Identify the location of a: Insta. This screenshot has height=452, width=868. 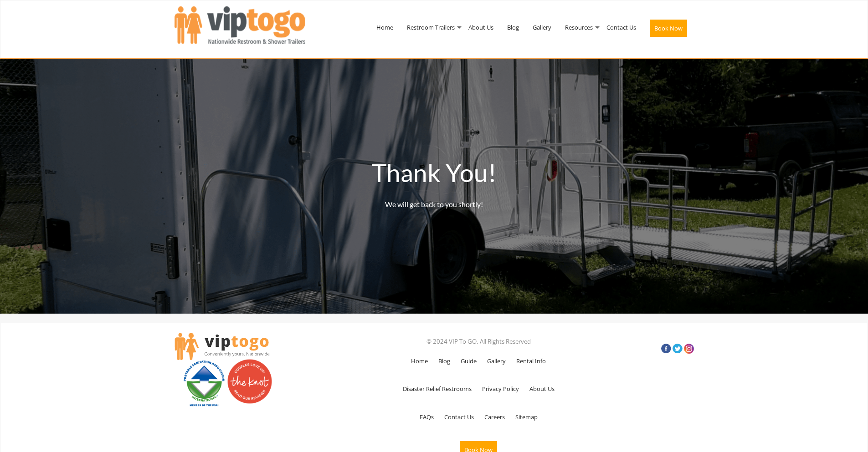
(689, 349).